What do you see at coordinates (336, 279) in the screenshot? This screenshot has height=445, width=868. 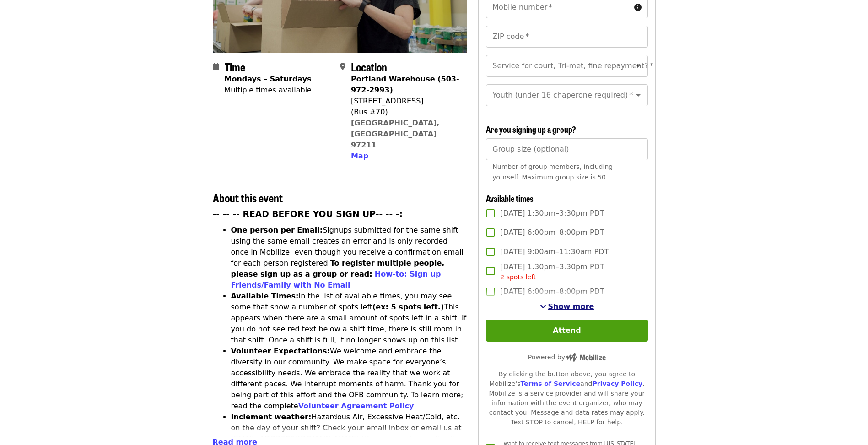 I see `a: How-to: Sign up Friends/Family with No Email` at bounding box center [336, 279].